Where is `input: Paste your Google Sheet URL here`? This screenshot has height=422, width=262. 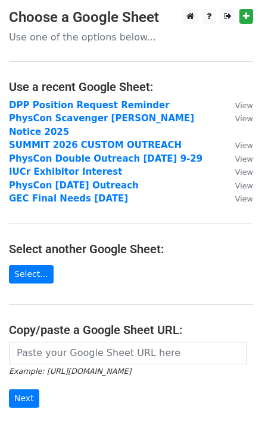
input: Paste your Google Sheet URL here is located at coordinates (128, 353).